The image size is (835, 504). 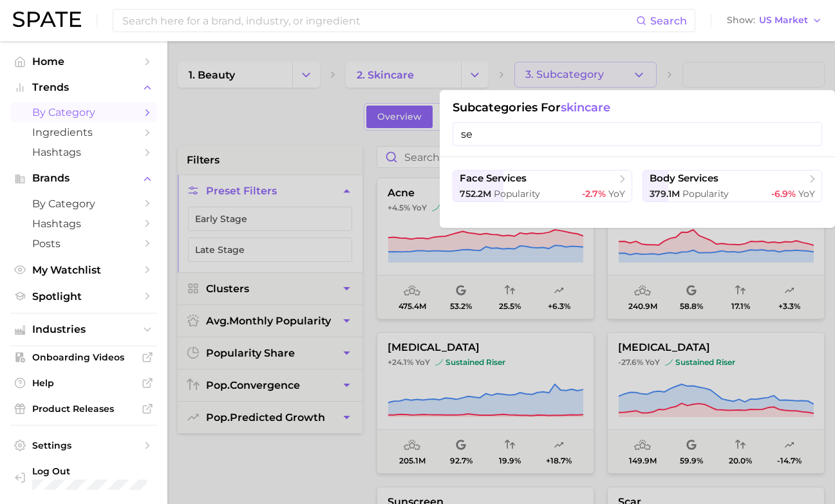 I want to click on button: face services752.2m Popularity-2.7% YoY, so click(x=542, y=186).